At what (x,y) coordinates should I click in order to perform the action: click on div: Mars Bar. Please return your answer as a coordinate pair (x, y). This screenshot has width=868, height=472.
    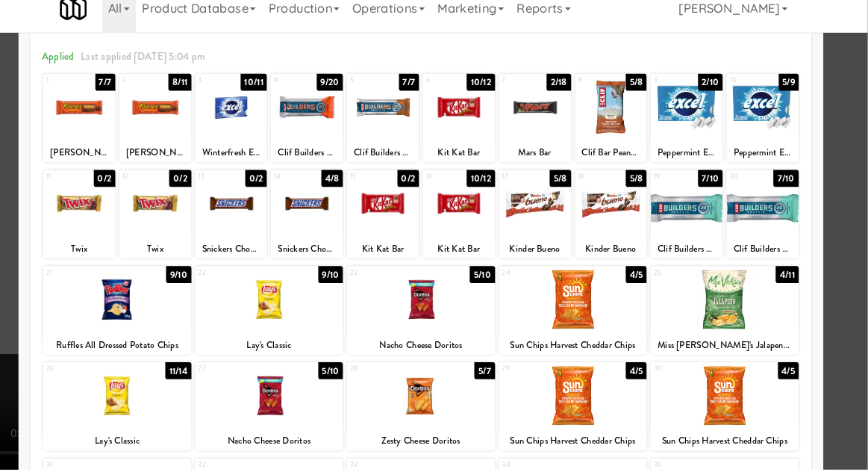
    Looking at the image, I should click on (545, 163).